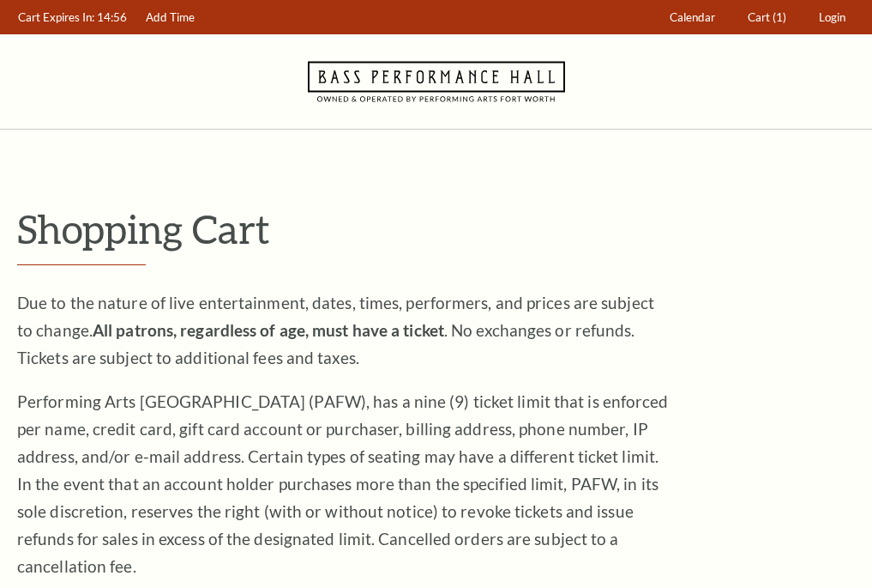  Describe the element at coordinates (692, 17) in the screenshot. I see `span: Calendar` at that location.